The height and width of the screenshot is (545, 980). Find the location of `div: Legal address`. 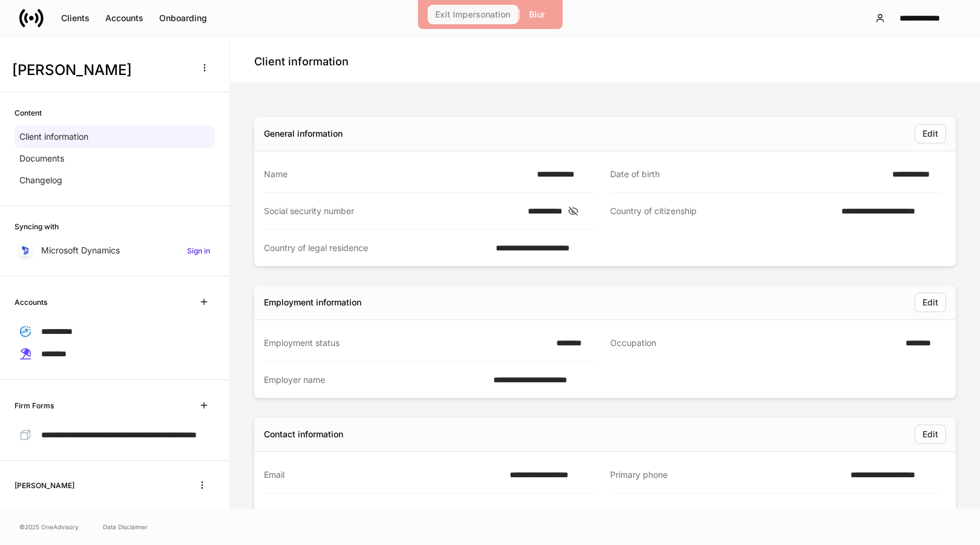

div: Legal address is located at coordinates (390, 517).